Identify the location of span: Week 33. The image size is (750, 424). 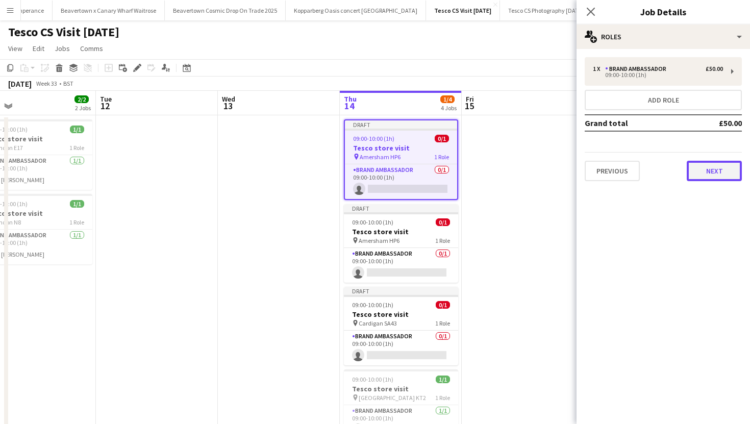
(46, 83).